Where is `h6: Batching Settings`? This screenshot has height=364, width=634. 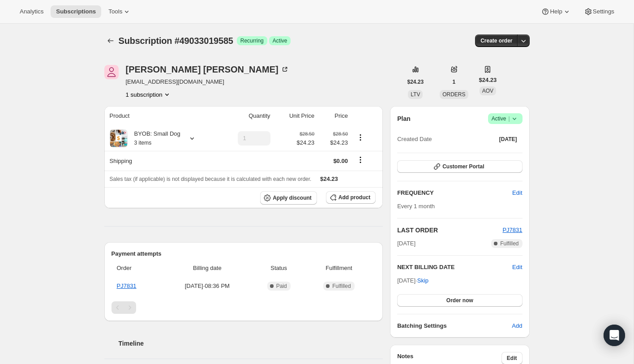
h6: Batching Settings is located at coordinates (454, 326).